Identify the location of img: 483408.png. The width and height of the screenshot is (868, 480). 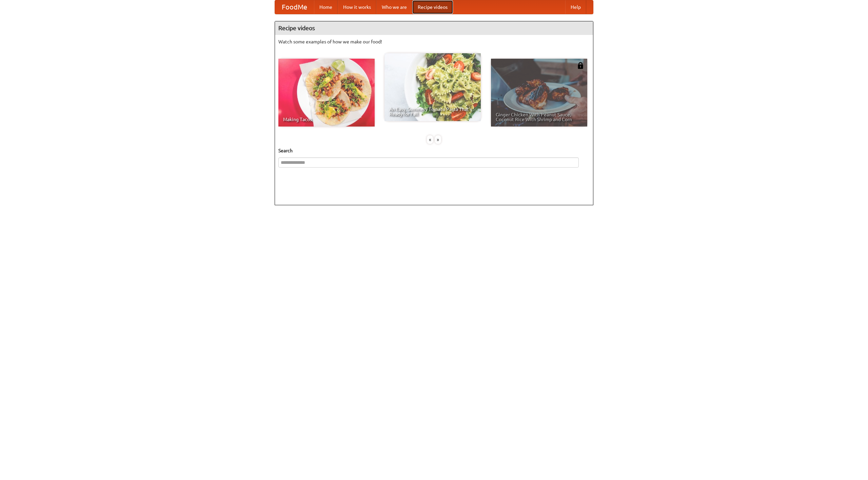
(581, 65).